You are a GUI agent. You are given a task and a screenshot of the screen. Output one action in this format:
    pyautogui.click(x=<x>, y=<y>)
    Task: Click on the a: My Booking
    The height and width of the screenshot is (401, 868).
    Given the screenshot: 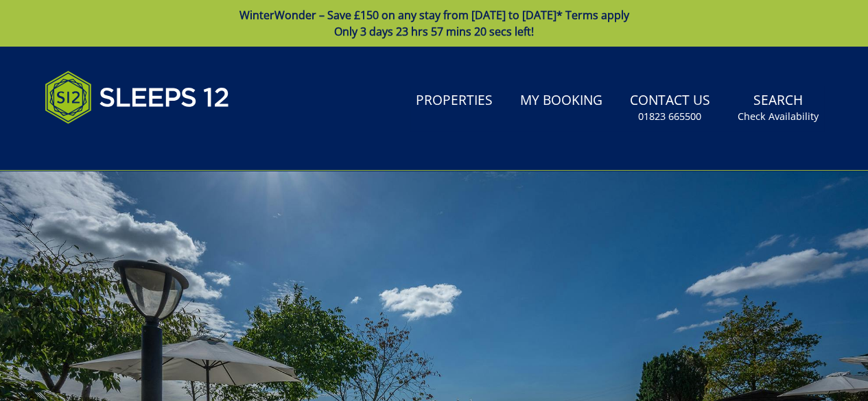 What is the action you would take?
    pyautogui.click(x=561, y=101)
    